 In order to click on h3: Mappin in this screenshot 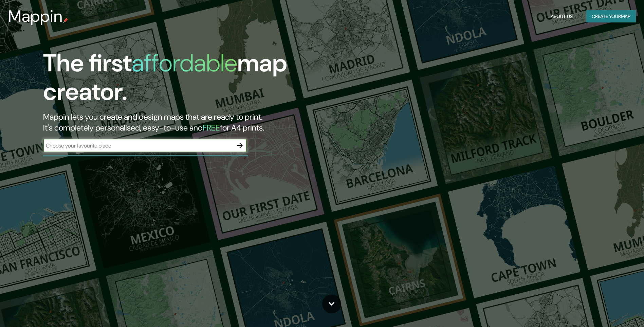, I will do `click(36, 17)`.